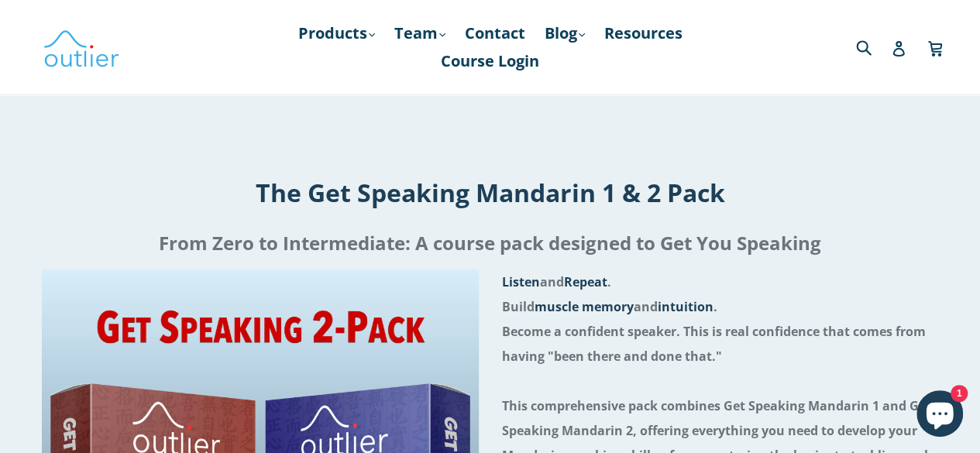  Describe the element at coordinates (490, 243) in the screenshot. I see `h2: From Zero to Intermediate: A course pack designed to Get You Speaking` at that location.